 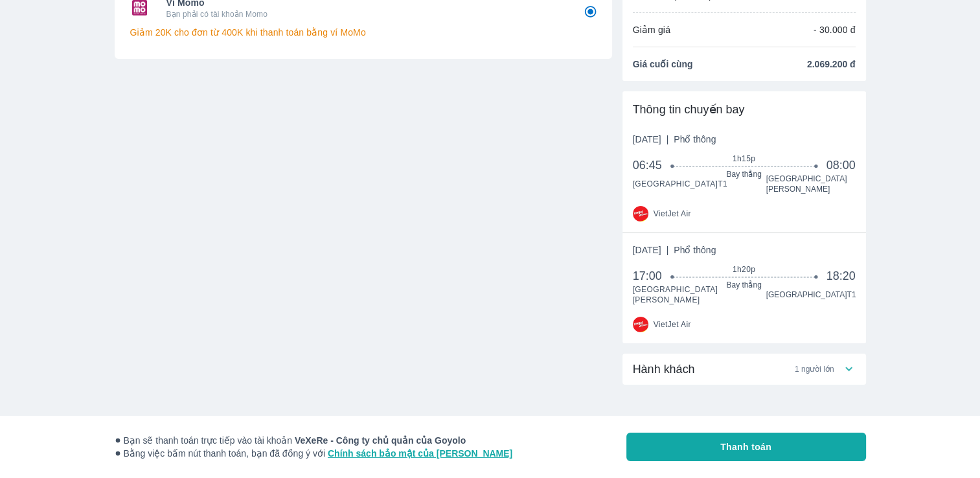 I want to click on div: Hành khách1 người lớn, so click(x=744, y=369).